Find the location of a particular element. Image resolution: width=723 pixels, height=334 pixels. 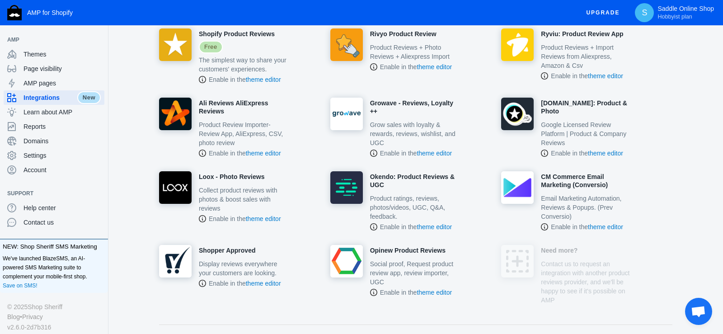

span: Themes is located at coordinates (62, 54).